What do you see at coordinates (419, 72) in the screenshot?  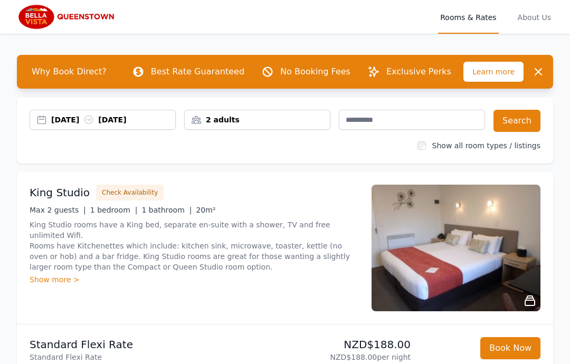 I see `p: Exclusive Perks` at bounding box center [419, 72].